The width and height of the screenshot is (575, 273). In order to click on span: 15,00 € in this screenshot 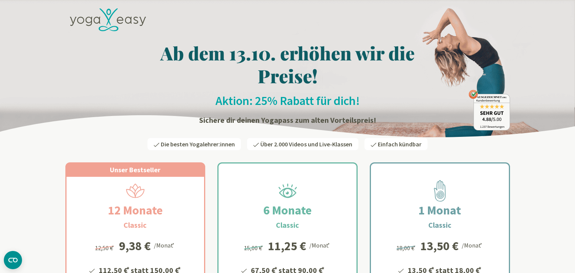, I will do `click(254, 248)`.